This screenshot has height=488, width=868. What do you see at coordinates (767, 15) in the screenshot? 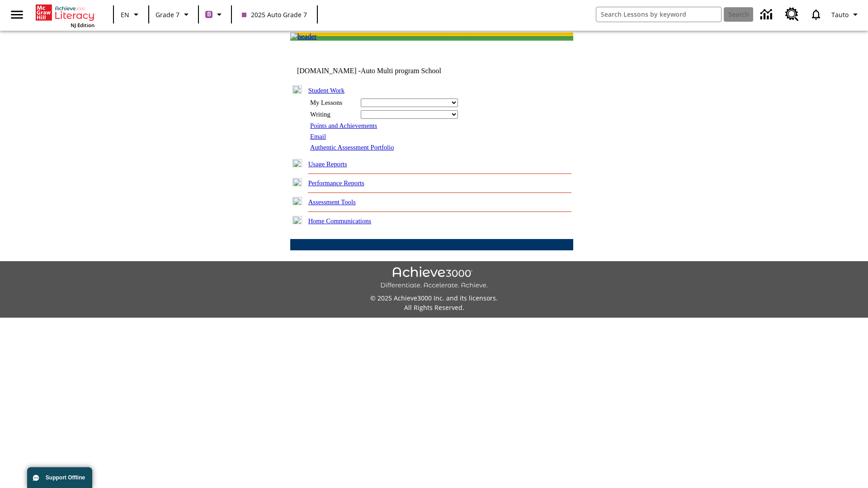
I see `a: Data Center` at bounding box center [767, 15].